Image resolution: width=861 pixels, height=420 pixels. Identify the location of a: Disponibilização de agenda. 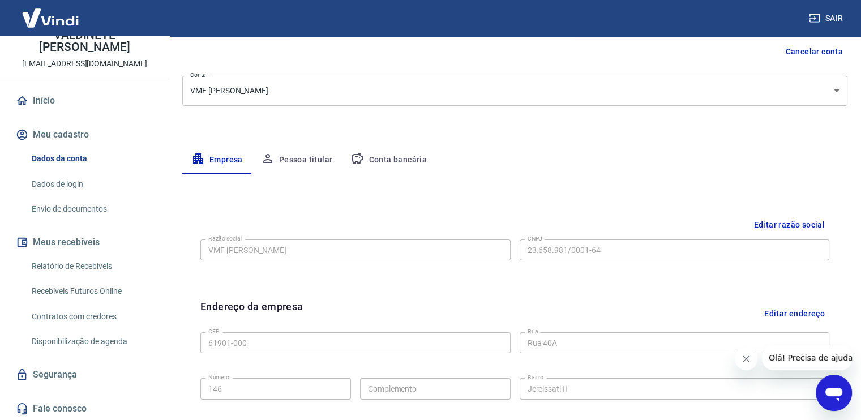
(91, 341).